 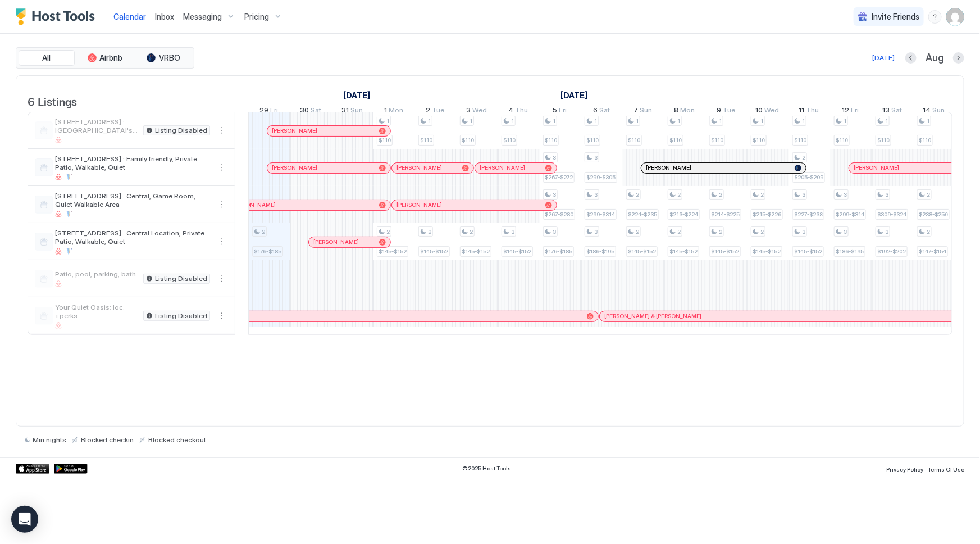 I want to click on span: 7, so click(x=637, y=111).